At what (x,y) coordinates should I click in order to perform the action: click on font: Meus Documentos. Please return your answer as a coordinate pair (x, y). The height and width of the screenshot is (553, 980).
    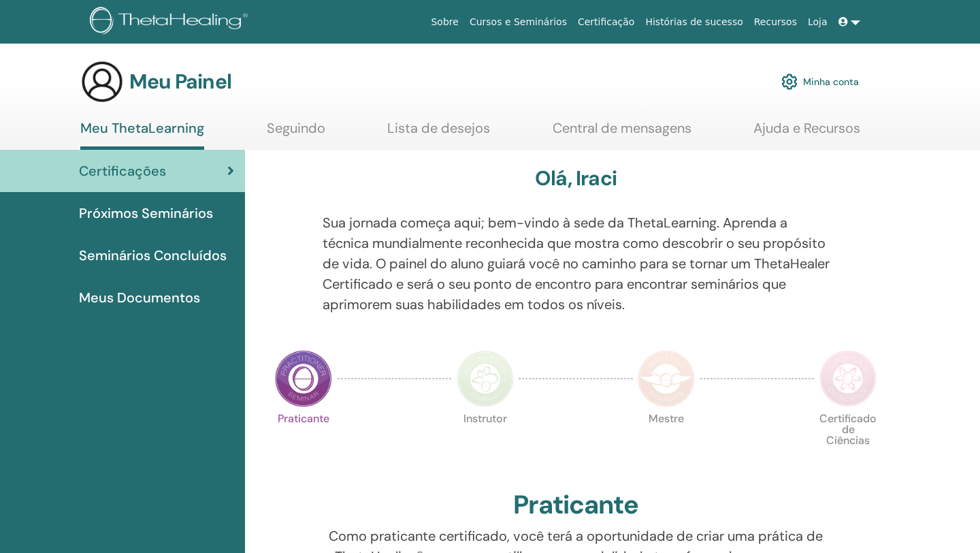
    Looking at the image, I should click on (139, 297).